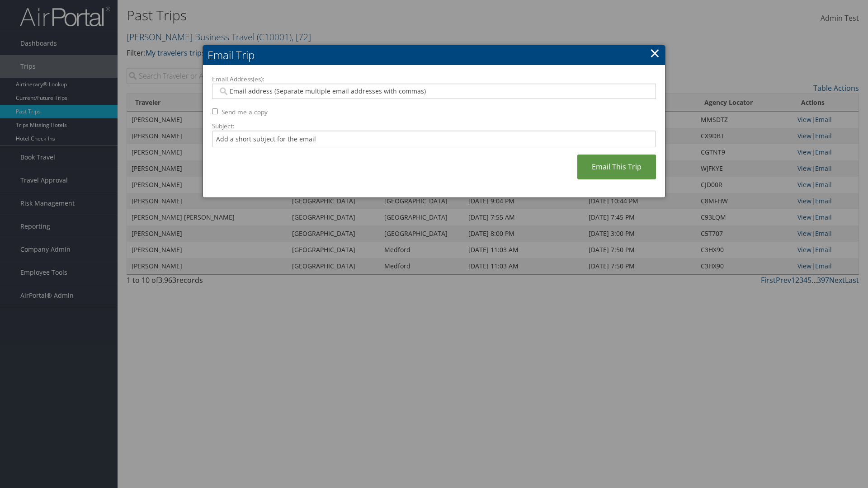  What do you see at coordinates (434, 126) in the screenshot?
I see `label: Subject:` at bounding box center [434, 126].